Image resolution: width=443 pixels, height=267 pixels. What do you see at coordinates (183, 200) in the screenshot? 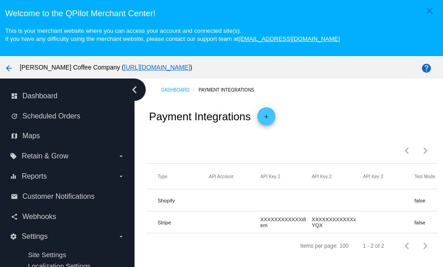
I see `mat-cell: Shopify` at bounding box center [183, 200].